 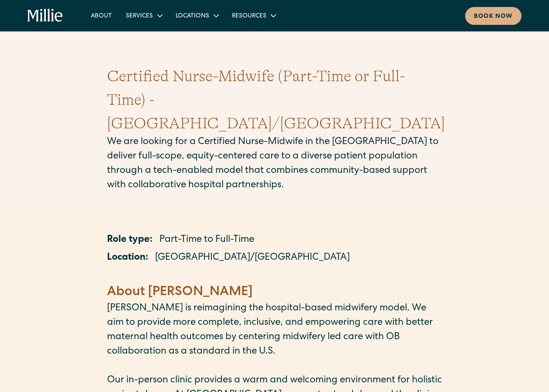 I want to click on p: Part-Time to Full-Time, so click(x=207, y=240).